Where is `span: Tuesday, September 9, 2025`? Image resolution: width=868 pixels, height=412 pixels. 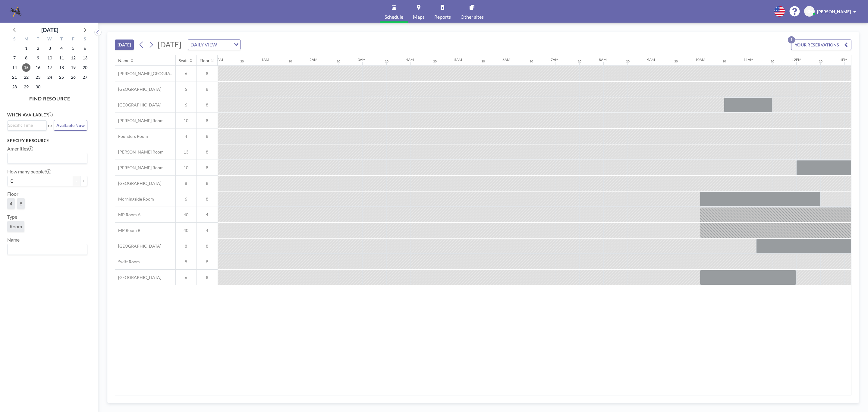
span: Tuesday, September 9, 2025 is located at coordinates (38, 58).